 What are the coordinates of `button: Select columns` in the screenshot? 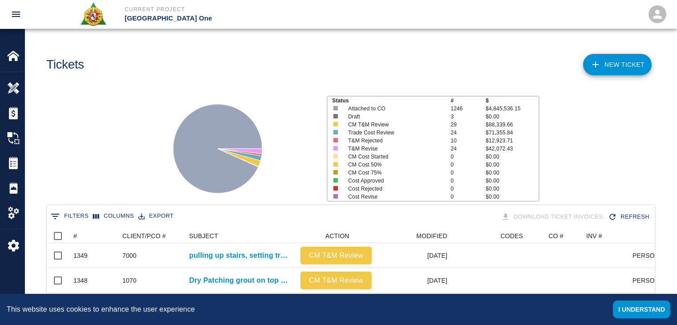 It's located at (114, 216).